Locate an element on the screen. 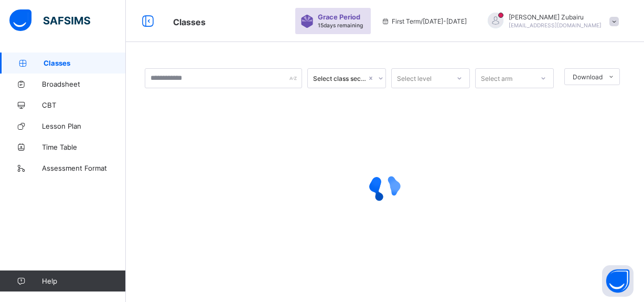 The width and height of the screenshot is (644, 302). span: session/term information is located at coordinates (424, 21).